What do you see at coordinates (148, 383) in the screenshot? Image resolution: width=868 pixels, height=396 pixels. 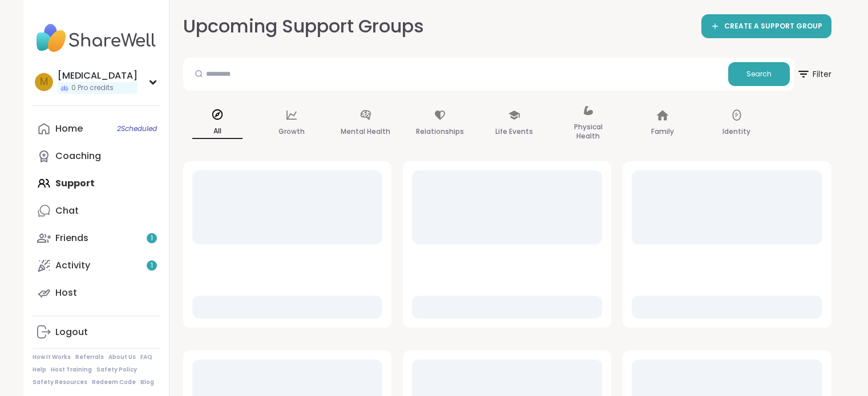 I see `a: Blog` at bounding box center [148, 383].